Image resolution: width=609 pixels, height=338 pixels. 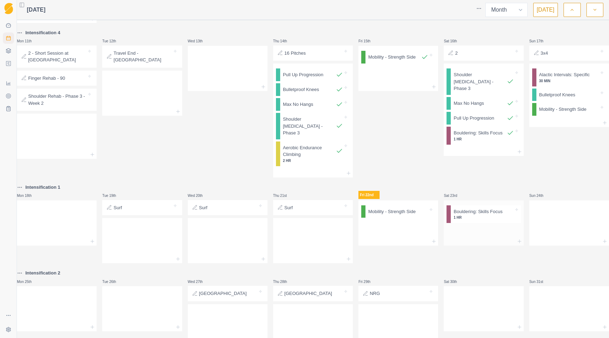 I want to click on p: 16 Pitches, so click(x=295, y=53).